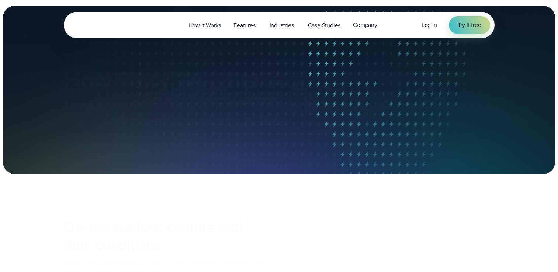 Image resolution: width=558 pixels, height=272 pixels. What do you see at coordinates (429, 25) in the screenshot?
I see `span: Log in` at bounding box center [429, 25].